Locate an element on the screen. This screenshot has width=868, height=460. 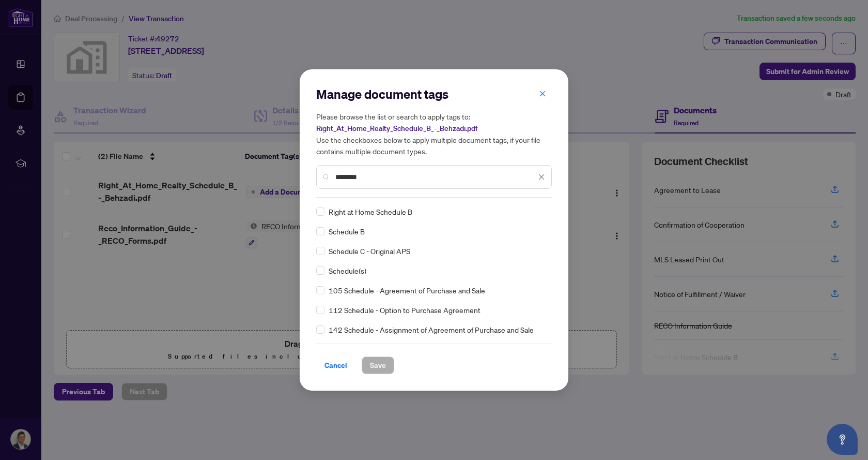
button: Cancel is located at coordinates (336, 365).